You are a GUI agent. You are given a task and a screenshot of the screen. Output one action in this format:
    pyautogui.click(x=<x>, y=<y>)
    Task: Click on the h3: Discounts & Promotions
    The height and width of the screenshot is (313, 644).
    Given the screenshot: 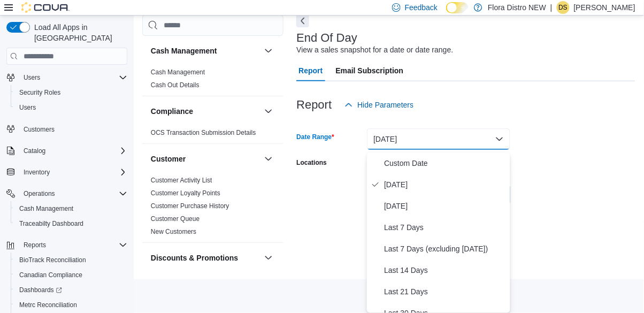 What is the action you would take?
    pyautogui.click(x=194, y=258)
    